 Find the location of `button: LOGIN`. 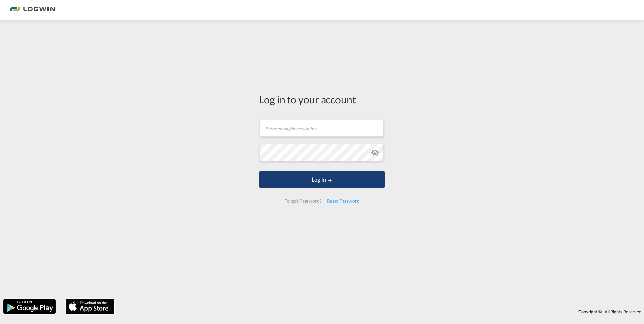

button: LOGIN is located at coordinates (322, 179).